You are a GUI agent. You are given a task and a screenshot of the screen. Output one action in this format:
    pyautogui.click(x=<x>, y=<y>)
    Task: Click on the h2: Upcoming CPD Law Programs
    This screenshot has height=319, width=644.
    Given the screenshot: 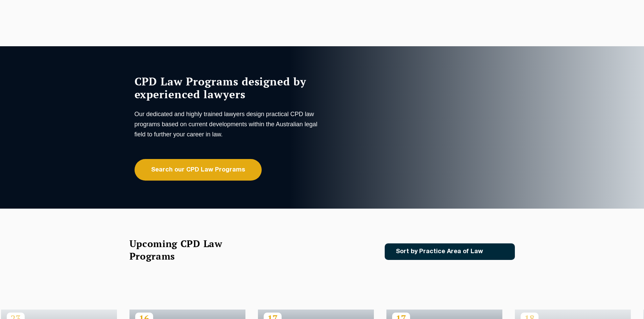 What is the action you would take?
    pyautogui.click(x=184, y=250)
    